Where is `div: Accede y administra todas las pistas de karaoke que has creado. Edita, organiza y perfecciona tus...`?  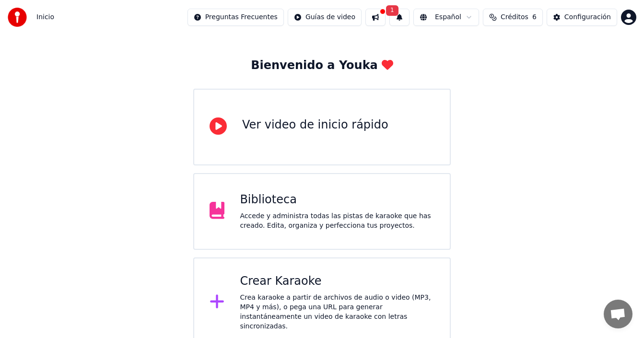 div: Accede y administra todas las pistas de karaoke que has creado. Edita, organiza y perfecciona tus... is located at coordinates (337, 221).